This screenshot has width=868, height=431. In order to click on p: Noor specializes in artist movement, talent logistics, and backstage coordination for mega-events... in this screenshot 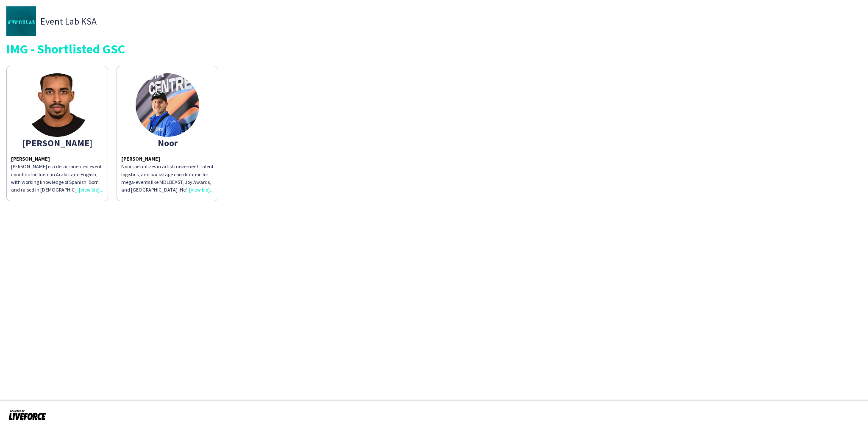, I will do `click(167, 178)`.